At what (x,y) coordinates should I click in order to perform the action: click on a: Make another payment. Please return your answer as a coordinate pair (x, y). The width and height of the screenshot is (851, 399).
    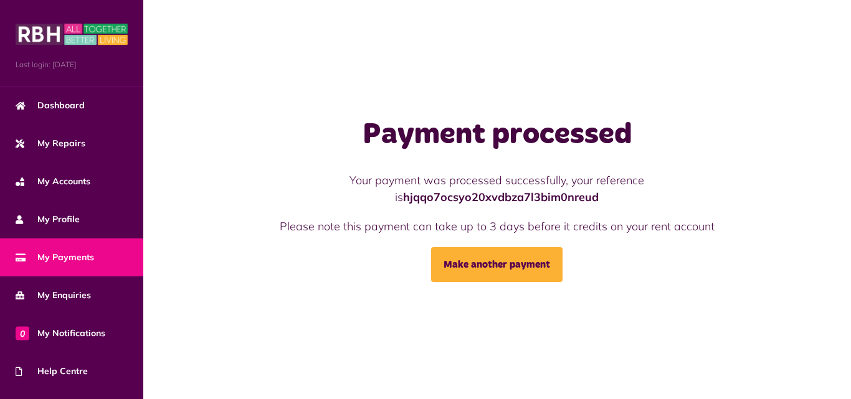
    Looking at the image, I should click on (497, 265).